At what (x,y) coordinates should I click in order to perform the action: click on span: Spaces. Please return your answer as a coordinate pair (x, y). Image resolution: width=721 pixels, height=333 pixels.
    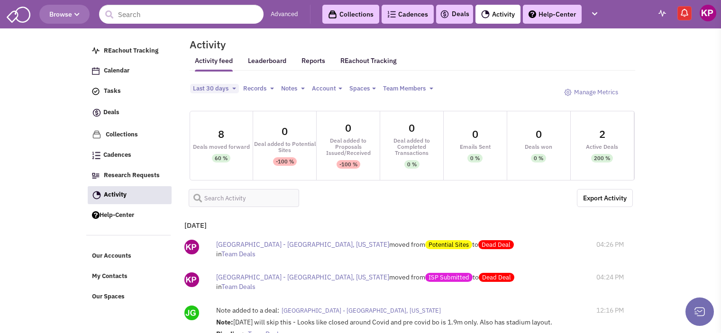
    Looking at the image, I should click on (359, 88).